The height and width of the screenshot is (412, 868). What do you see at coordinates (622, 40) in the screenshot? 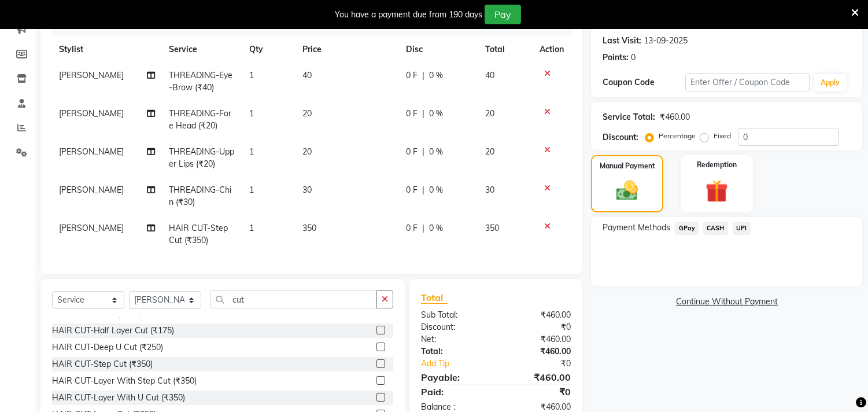
I see `div: Last Visit:` at bounding box center [622, 40].